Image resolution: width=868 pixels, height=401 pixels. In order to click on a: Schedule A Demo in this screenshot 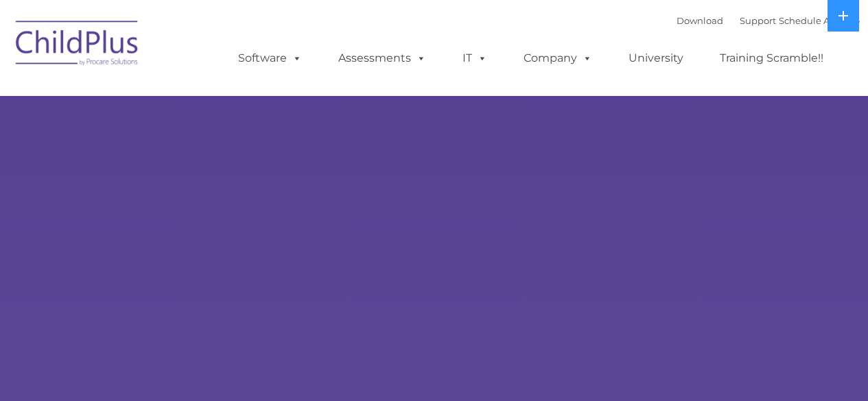, I will do `click(819, 20)`.